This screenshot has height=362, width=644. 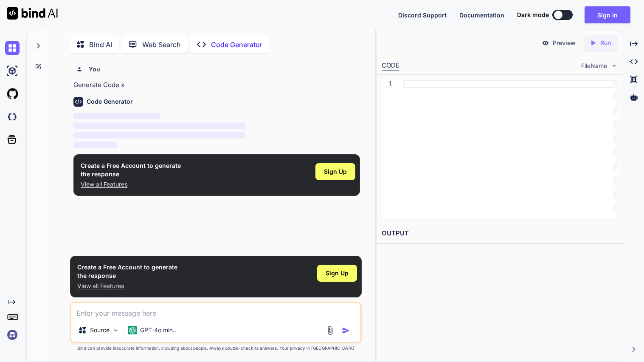 What do you see at coordinates (614, 66) in the screenshot?
I see `img: chevron down` at bounding box center [614, 66].